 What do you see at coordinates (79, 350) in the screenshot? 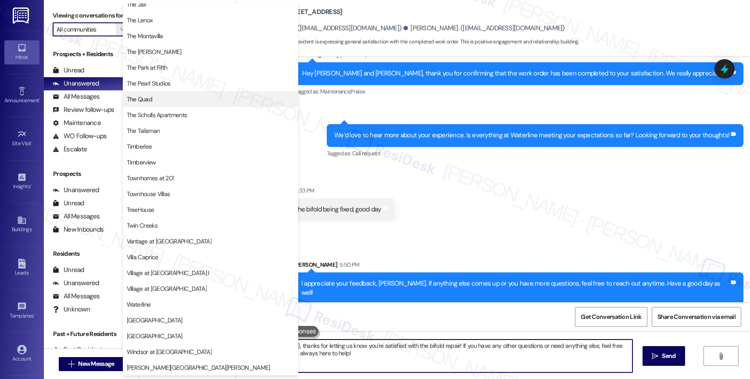
I see `div: Past Residents` at bounding box center [79, 350].